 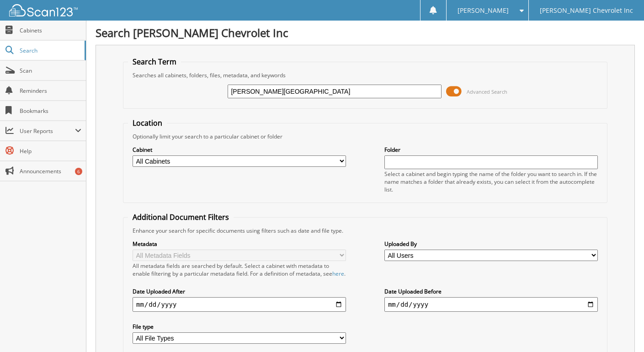 I want to click on span: Help, so click(x=50, y=151).